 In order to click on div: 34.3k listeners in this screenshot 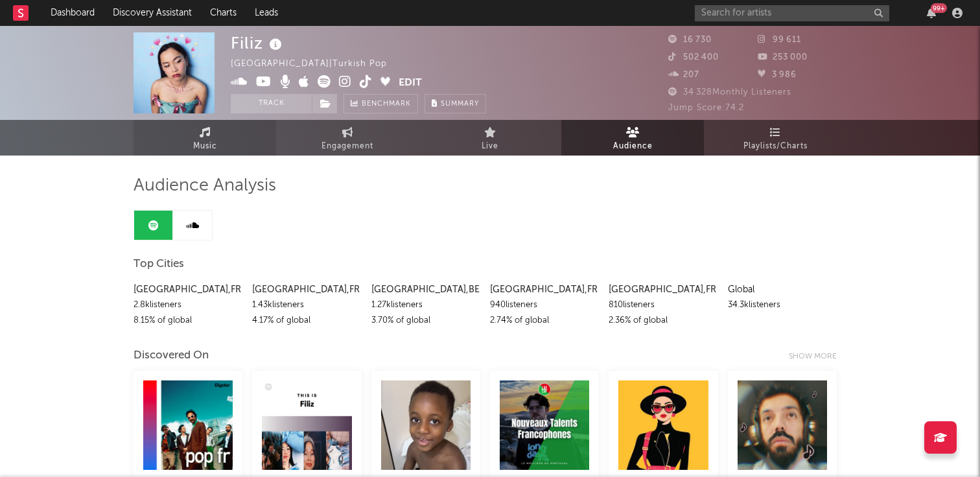, I will do `click(782, 305)`.